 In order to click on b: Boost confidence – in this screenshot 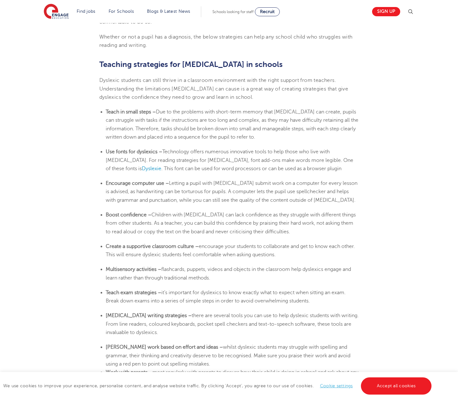, I will do `click(128, 215)`.